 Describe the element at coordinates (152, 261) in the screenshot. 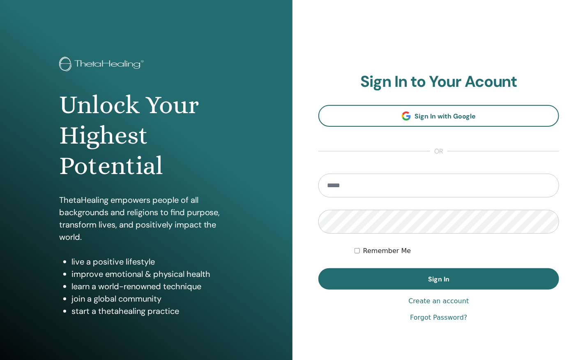

I see `li: live a positive lifestyle` at that location.